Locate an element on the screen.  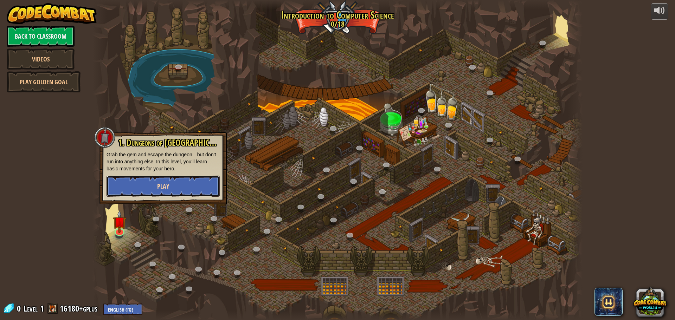
span: 0 is located at coordinates (20, 309).